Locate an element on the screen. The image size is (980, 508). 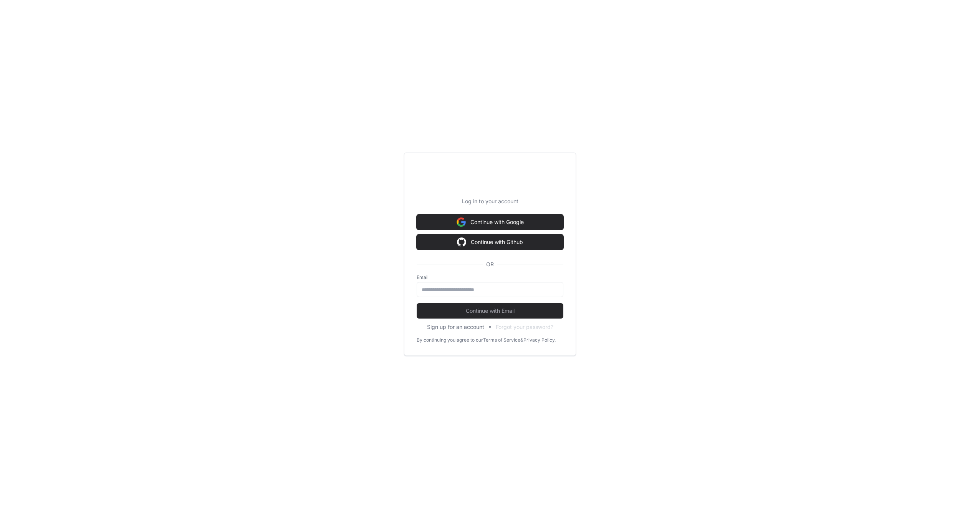
a: Terms of Service is located at coordinates (501, 340).